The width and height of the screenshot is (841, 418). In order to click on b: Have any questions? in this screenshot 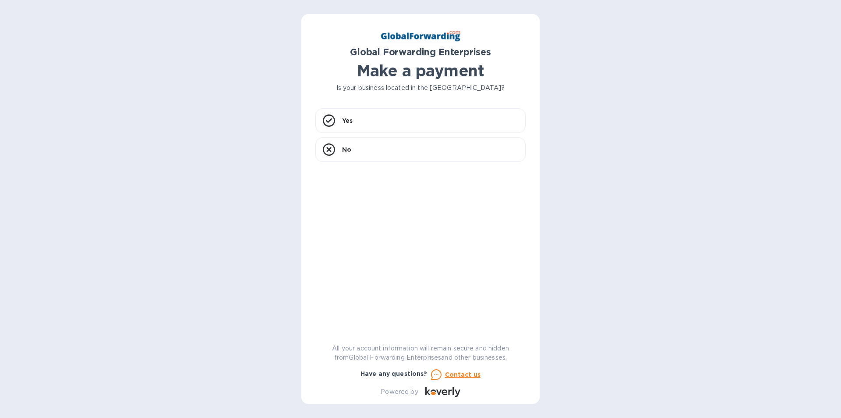, I will do `click(394, 373)`.